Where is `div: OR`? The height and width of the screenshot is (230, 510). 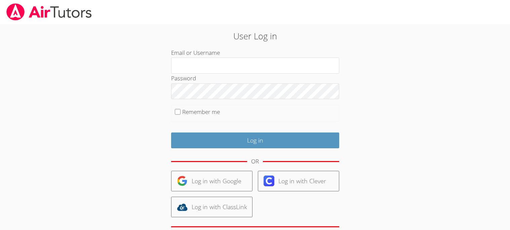 div: OR is located at coordinates (255, 162).